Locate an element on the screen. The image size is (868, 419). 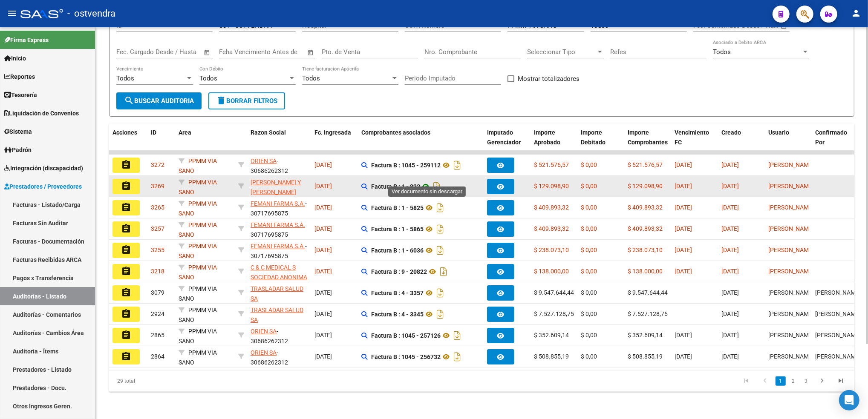
span: Razon Social is located at coordinates (268, 132).